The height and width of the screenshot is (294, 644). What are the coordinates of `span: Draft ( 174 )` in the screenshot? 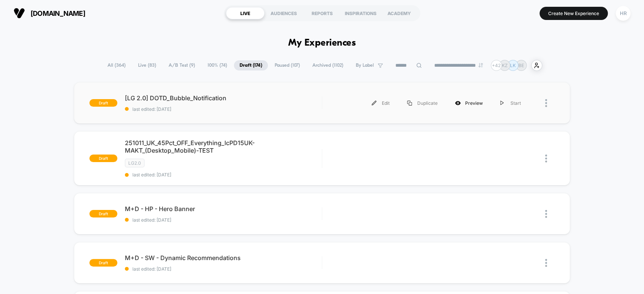 It's located at (251, 65).